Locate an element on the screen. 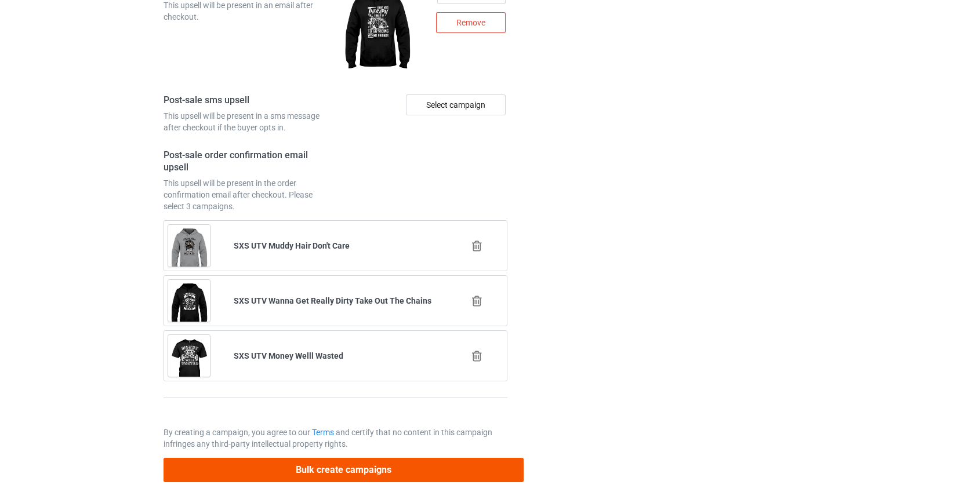 The width and height of the screenshot is (980, 503). button: Bulk create campaigns is located at coordinates (344, 470).